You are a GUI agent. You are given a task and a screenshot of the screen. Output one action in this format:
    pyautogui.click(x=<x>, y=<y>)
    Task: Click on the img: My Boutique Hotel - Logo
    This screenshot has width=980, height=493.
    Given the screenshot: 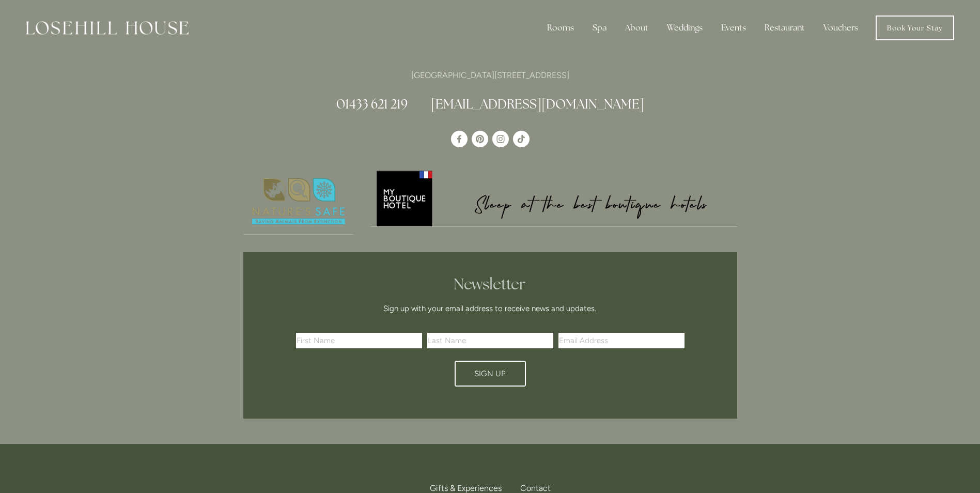 What is the action you would take?
    pyautogui.click(x=554, y=197)
    